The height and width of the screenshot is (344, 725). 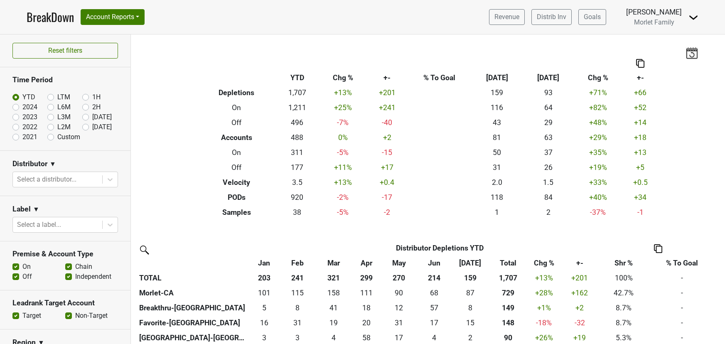 What do you see at coordinates (387, 123) in the screenshot?
I see `td: -40` at bounding box center [387, 123].